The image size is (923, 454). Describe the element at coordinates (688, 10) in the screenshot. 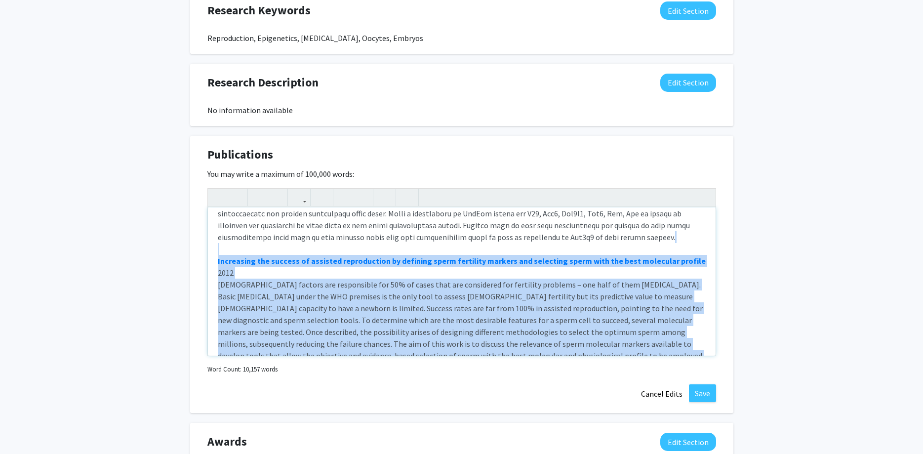

I see `button: Edit Research Keywords` at that location.